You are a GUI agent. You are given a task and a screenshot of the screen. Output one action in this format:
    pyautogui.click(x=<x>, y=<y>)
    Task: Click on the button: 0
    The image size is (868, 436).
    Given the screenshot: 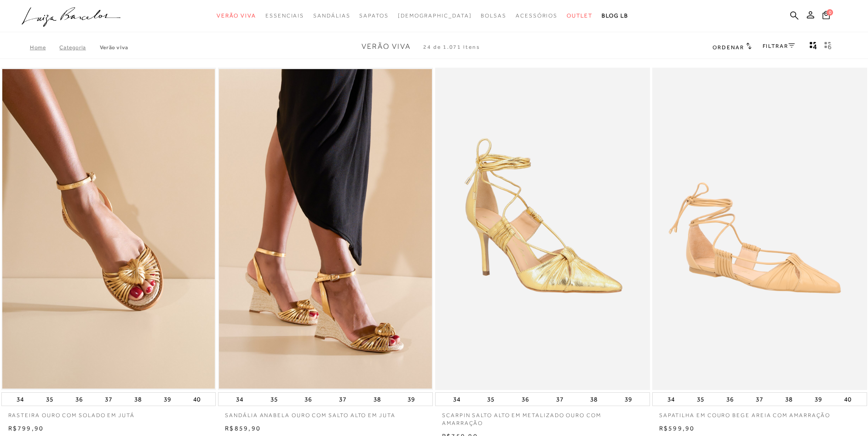 What is the action you would take?
    pyautogui.click(x=826, y=16)
    